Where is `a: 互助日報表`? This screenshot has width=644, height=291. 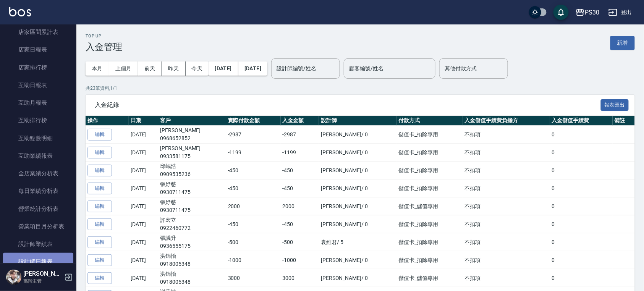
a: 互助日報表 is located at coordinates (39, 85).